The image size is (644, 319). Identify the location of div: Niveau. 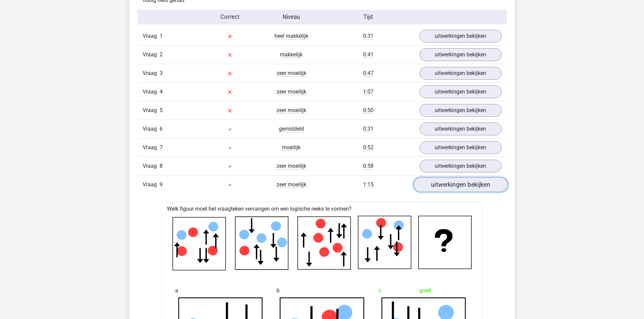
(292, 17).